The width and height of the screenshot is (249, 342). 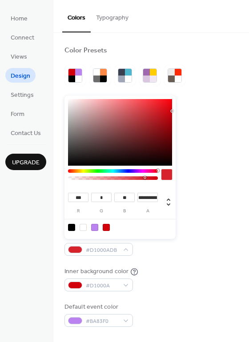 I want to click on div: Default event color, so click(x=98, y=307).